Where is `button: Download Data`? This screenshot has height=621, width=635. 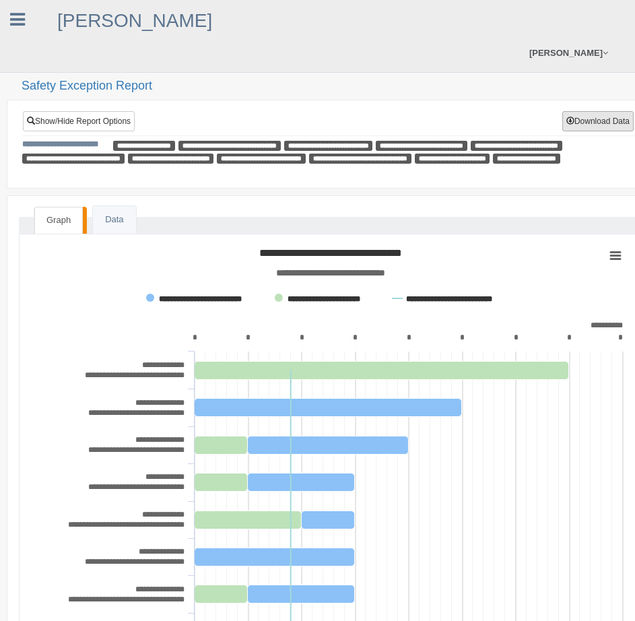 button: Download Data is located at coordinates (598, 121).